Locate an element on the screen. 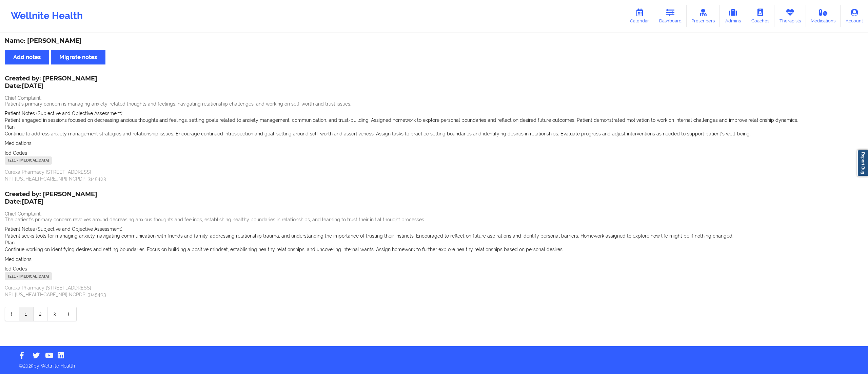 Image resolution: width=868 pixels, height=374 pixels. a: 3 is located at coordinates (55, 314).